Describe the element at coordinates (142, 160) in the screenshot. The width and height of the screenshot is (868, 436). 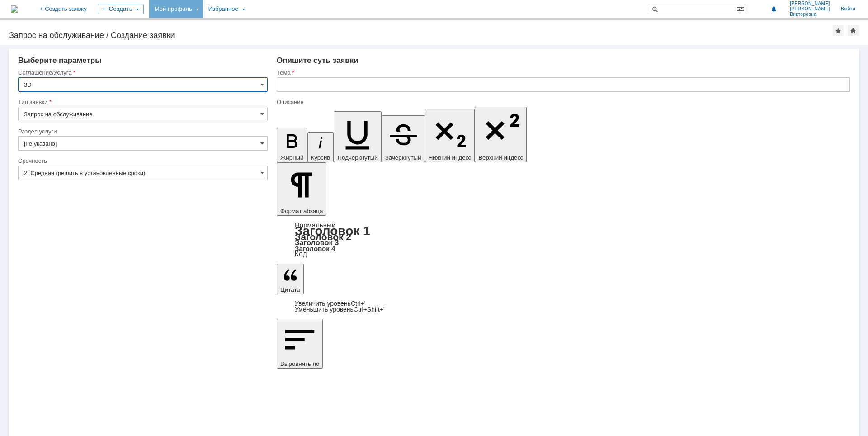
I see `div: Срочность` at that location.